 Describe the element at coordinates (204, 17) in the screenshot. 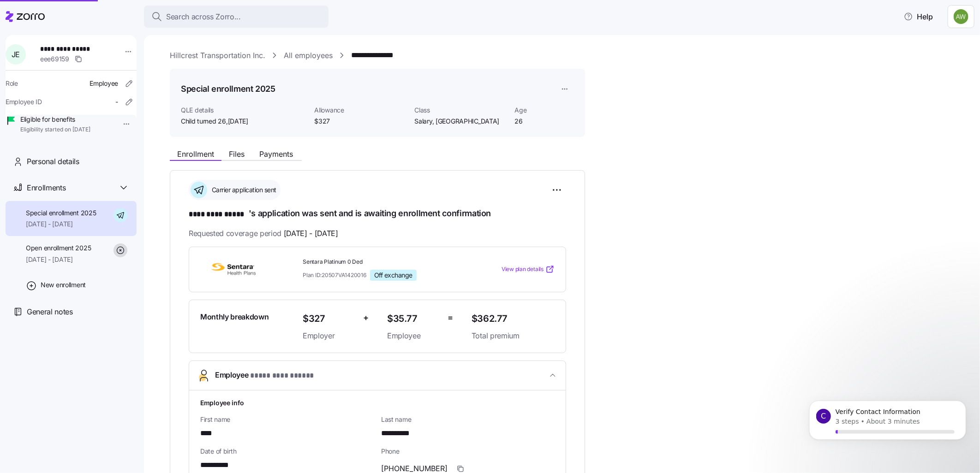

I see `span: Search across Zorro...` at that location.